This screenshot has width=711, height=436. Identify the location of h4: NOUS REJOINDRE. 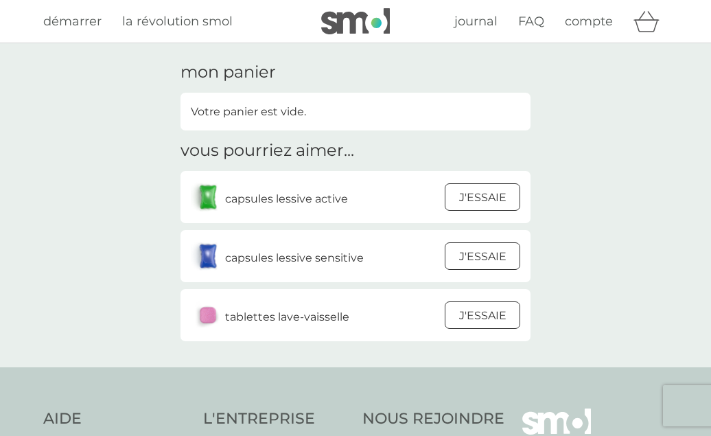
(433, 418).